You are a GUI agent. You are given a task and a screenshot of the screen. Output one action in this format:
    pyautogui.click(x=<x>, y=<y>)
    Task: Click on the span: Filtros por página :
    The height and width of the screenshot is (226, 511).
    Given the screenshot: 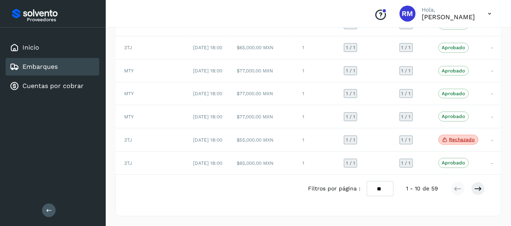 What is the action you would take?
    pyautogui.click(x=334, y=189)
    